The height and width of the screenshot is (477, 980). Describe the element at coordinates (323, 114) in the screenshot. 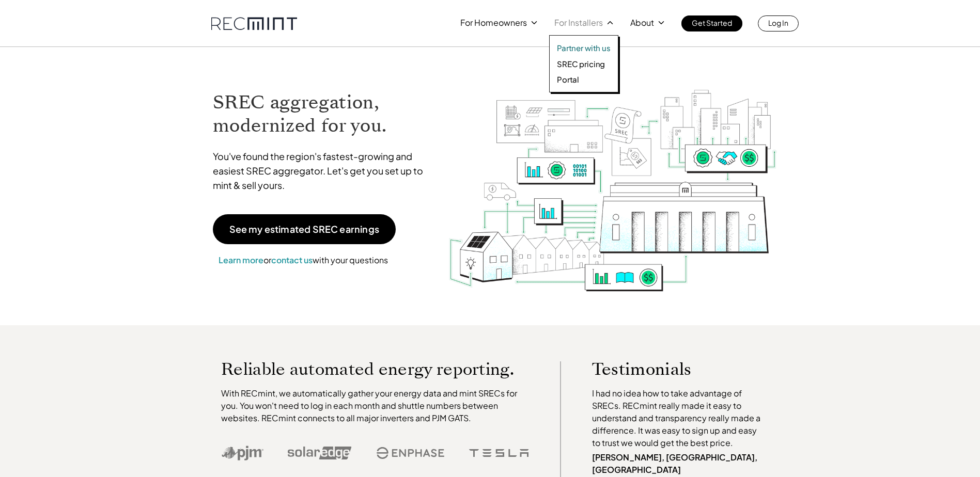

I see `h1: SREC aggregation, modernized for you.` at that location.